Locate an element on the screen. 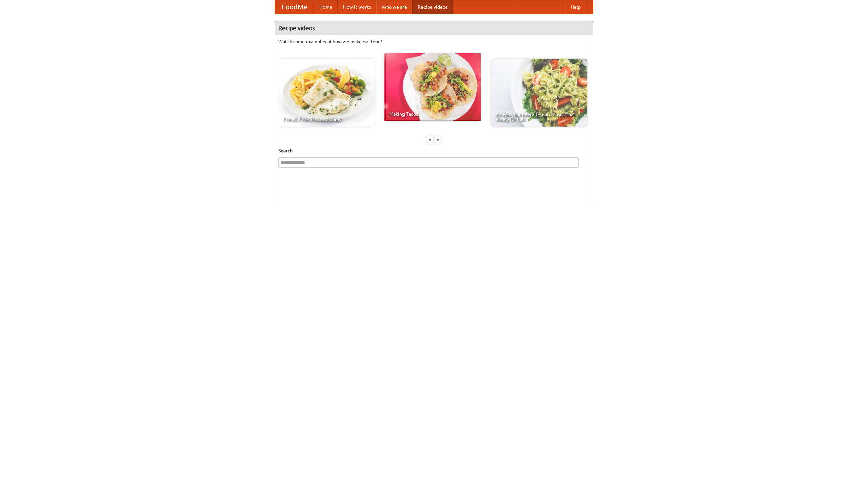  a: Home is located at coordinates (326, 7).